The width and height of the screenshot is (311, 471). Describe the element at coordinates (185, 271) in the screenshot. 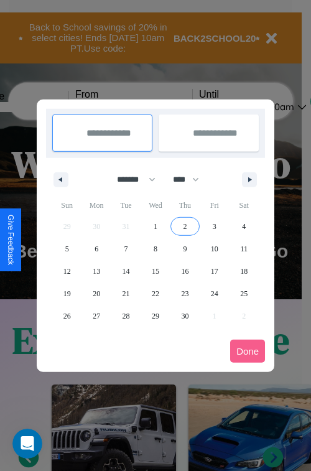

I see `span: 16` at that location.